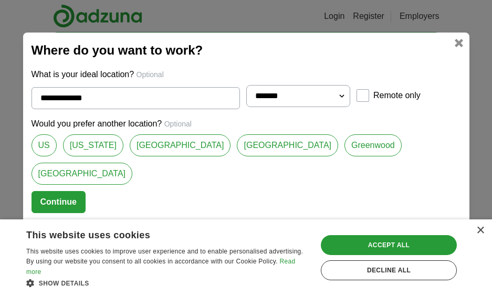  What do you see at coordinates (246, 50) in the screenshot?
I see `h2: Where do you want to work?` at bounding box center [246, 50].